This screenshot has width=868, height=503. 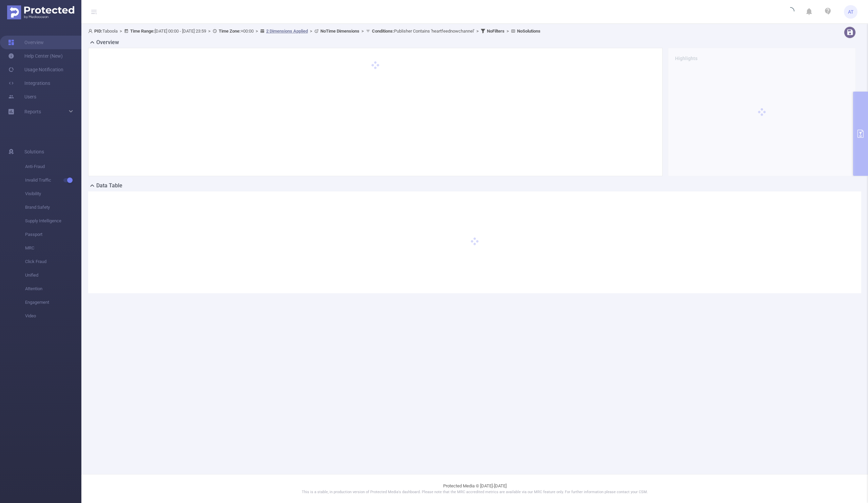 I want to click on span: Invalid Traffic, so click(x=53, y=180).